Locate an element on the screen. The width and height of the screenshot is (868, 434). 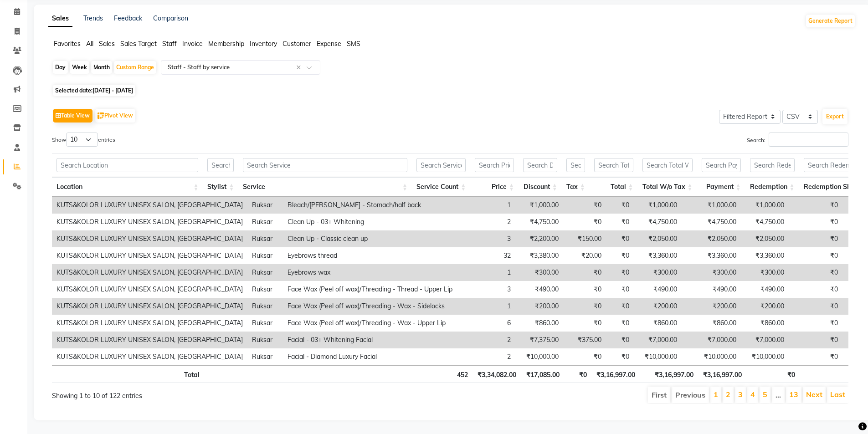
input: Search Location is located at coordinates (127, 165).